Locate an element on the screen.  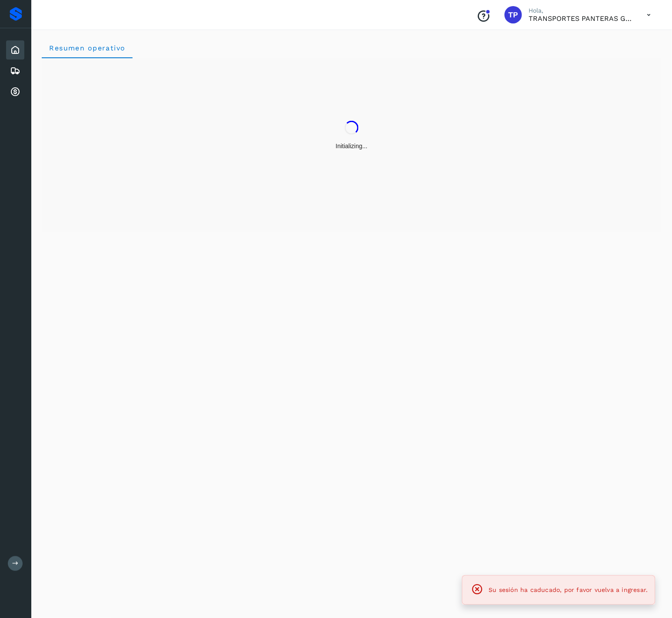
div: Cuentas por cobrar is located at coordinates (15, 92).